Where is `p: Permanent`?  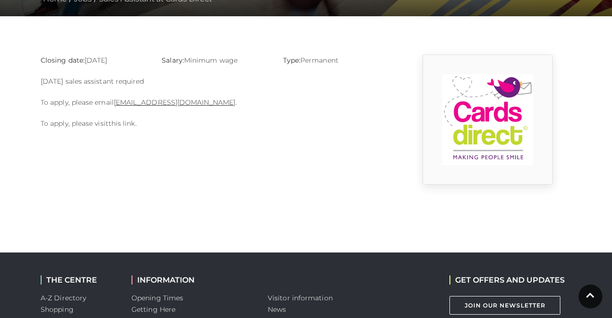
p: Permanent is located at coordinates (336, 60).